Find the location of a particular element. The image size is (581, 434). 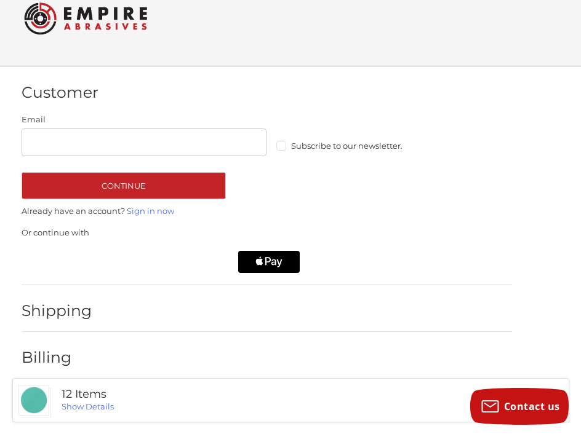

label: Email is located at coordinates (144, 120).